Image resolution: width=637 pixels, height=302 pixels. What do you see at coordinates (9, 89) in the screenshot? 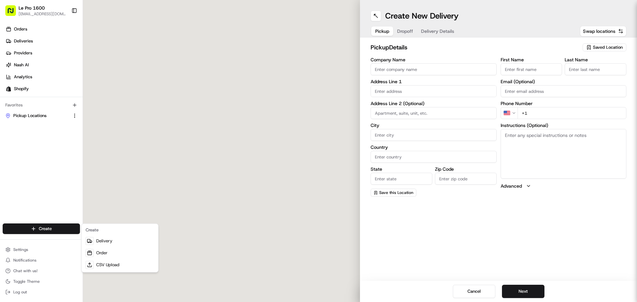
I see `img: Shopify logo` at bounding box center [9, 89].